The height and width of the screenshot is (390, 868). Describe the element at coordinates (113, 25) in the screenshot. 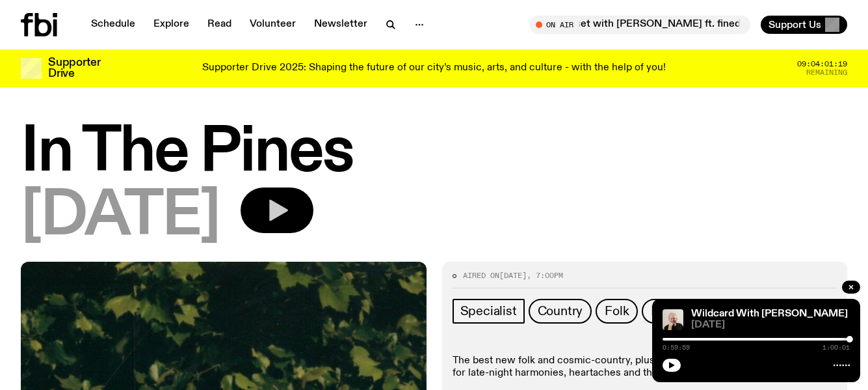

I see `a: Schedule` at that location.